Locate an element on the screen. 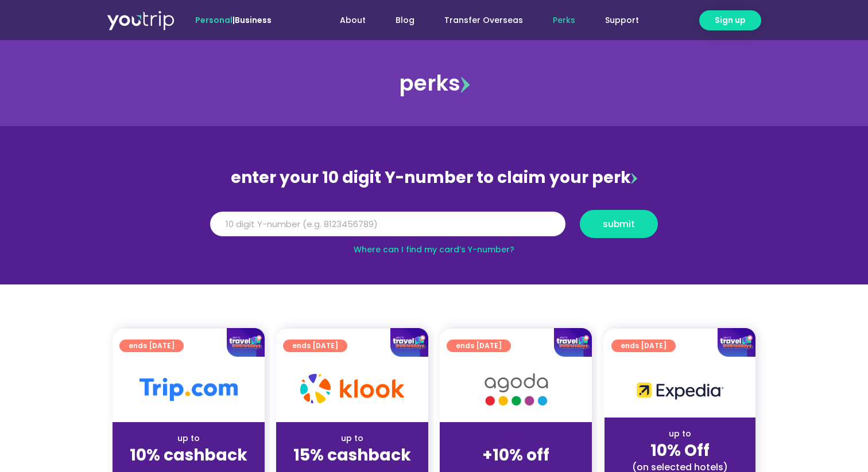 The height and width of the screenshot is (472, 868). a: Support is located at coordinates (622, 20).